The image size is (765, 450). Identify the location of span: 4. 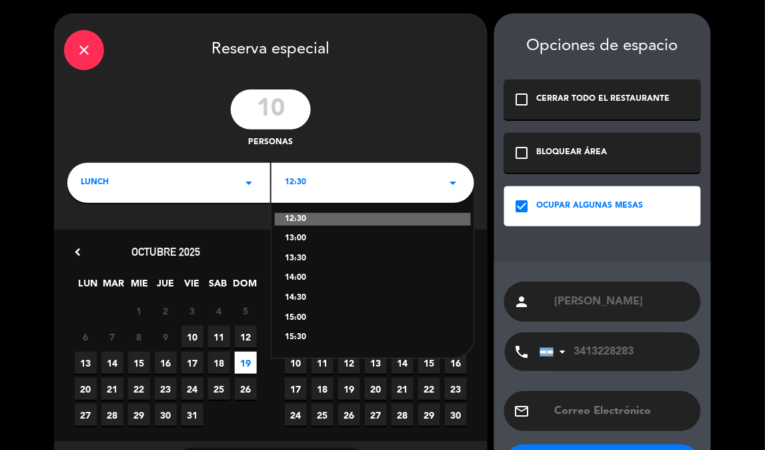
(219, 310).